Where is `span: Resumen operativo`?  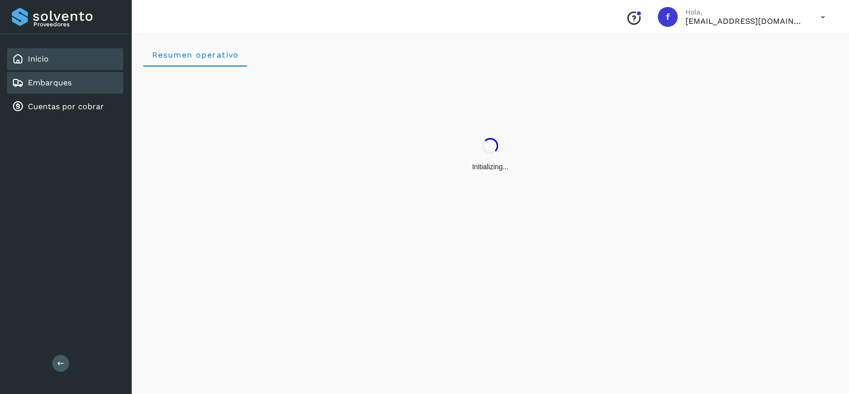
span: Resumen operativo is located at coordinates (195, 55).